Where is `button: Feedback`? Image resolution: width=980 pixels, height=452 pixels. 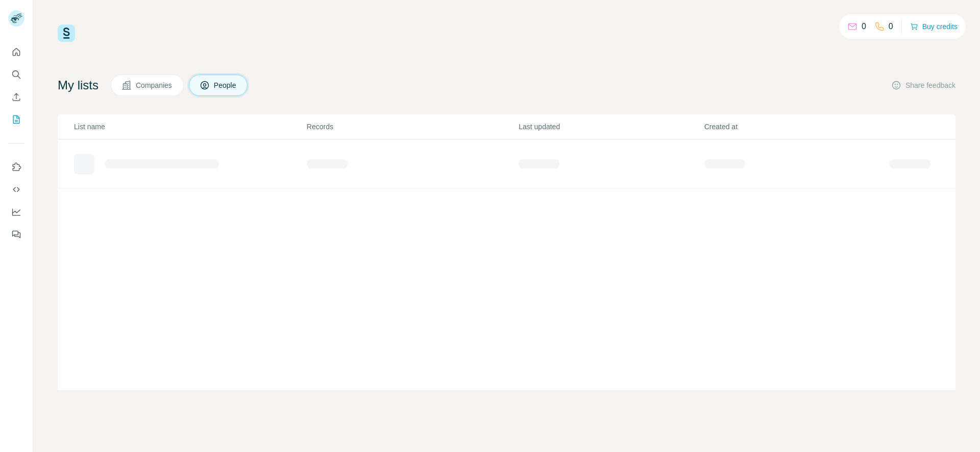 button: Feedback is located at coordinates (16, 234).